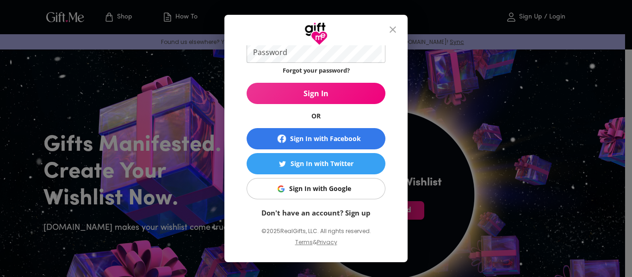  I want to click on a: Don't have an account? Sign up, so click(316, 213).